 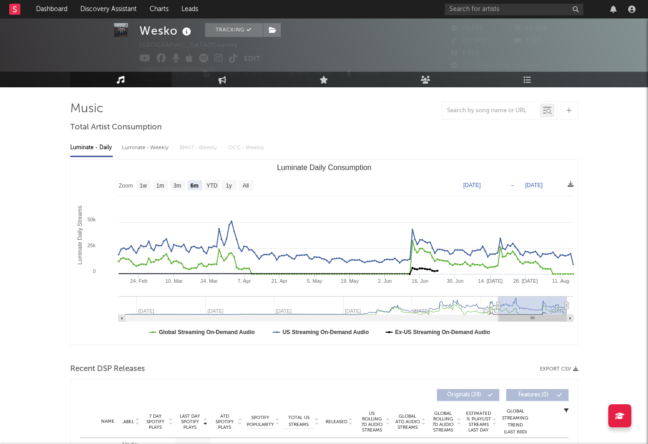 I want to click on text: 2. Jun, so click(x=385, y=281).